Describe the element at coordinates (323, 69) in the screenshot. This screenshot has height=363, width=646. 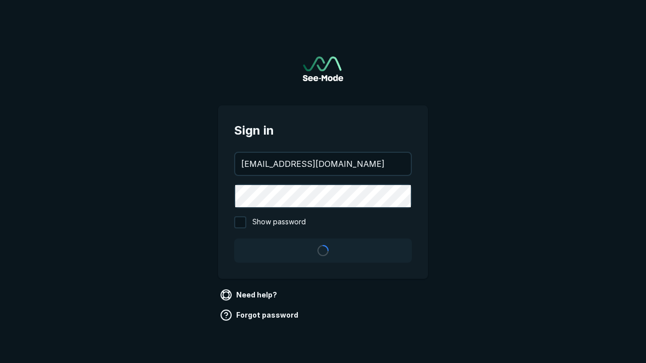
I see `img: See-Mode Logo` at that location.